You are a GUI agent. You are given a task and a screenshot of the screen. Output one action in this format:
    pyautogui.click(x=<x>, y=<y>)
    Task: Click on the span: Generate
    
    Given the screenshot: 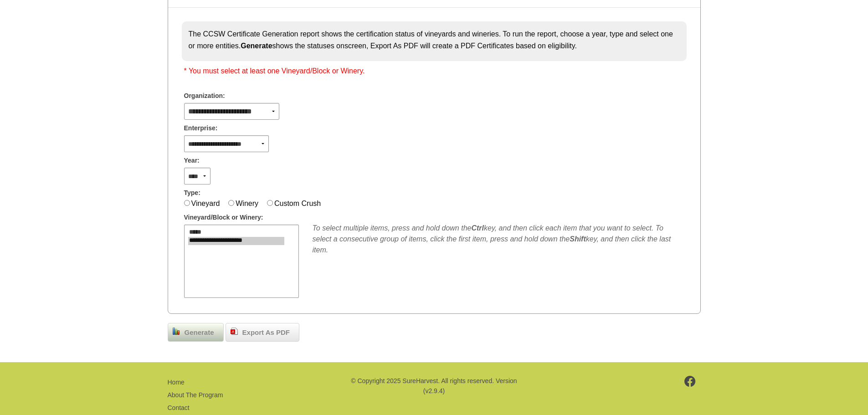 What is the action you would take?
    pyautogui.click(x=199, y=333)
    